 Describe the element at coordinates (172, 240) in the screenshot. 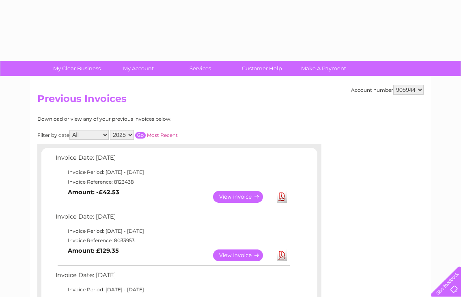

I see `td: Invoice Reference: 8033953` at that location.